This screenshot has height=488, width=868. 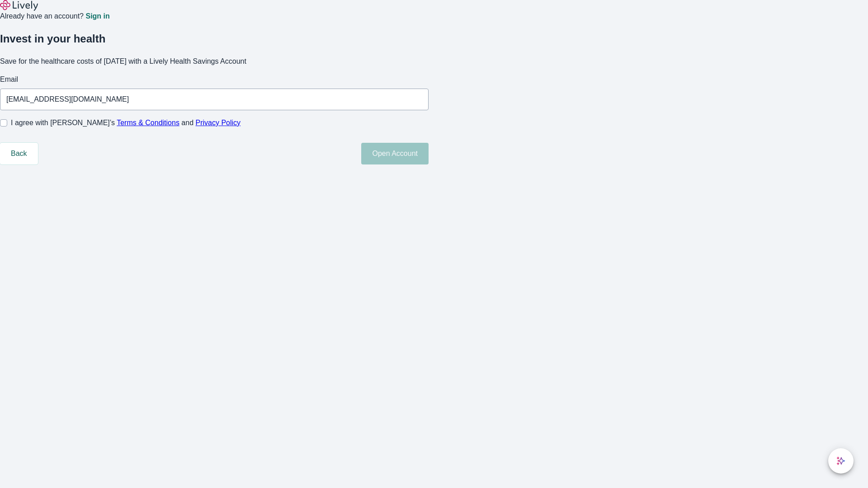 What do you see at coordinates (218, 122) in the screenshot?
I see `a: Privacy Policy` at bounding box center [218, 122].